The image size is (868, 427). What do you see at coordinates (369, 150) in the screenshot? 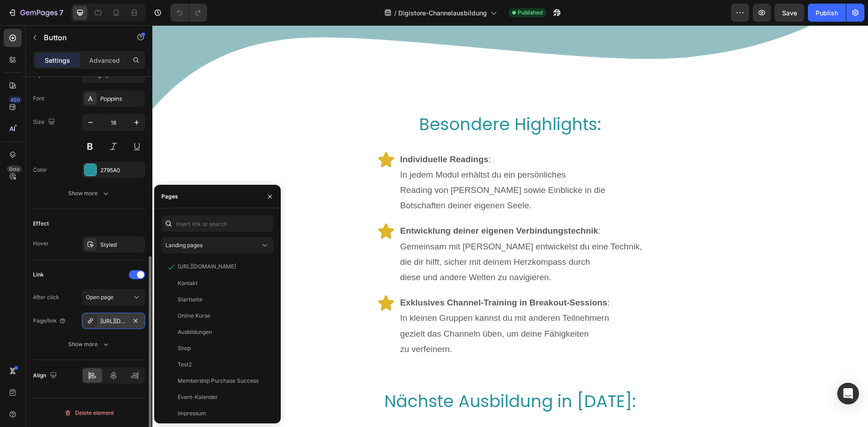
I see `p: In jedem Modul erhältst du ein persönliches` at bounding box center [369, 150].